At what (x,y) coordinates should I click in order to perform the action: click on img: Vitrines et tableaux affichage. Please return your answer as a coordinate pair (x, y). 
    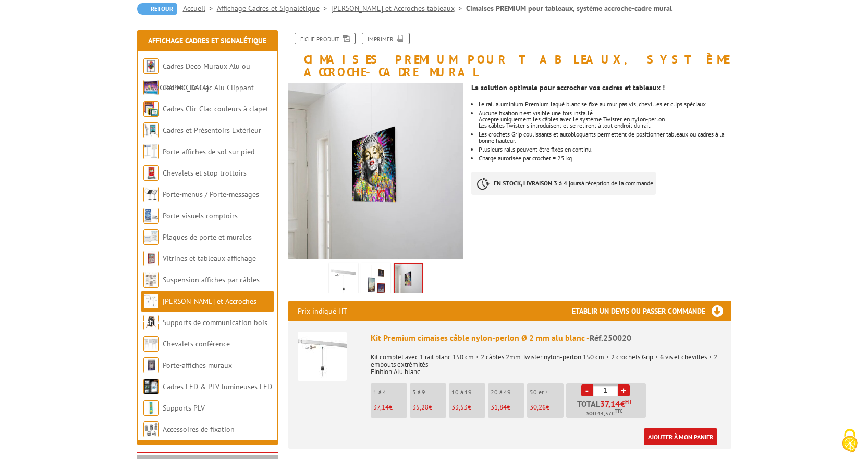
    Looking at the image, I should click on (152, 258).